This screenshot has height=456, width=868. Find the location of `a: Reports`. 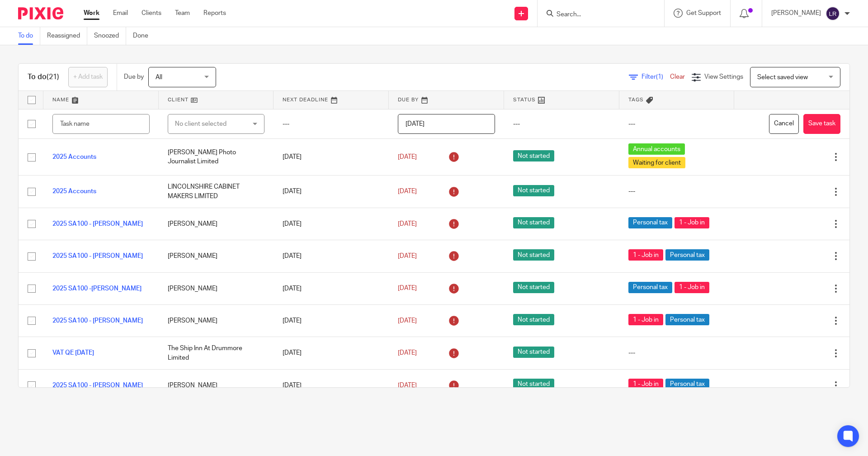

a: Reports is located at coordinates (215, 13).